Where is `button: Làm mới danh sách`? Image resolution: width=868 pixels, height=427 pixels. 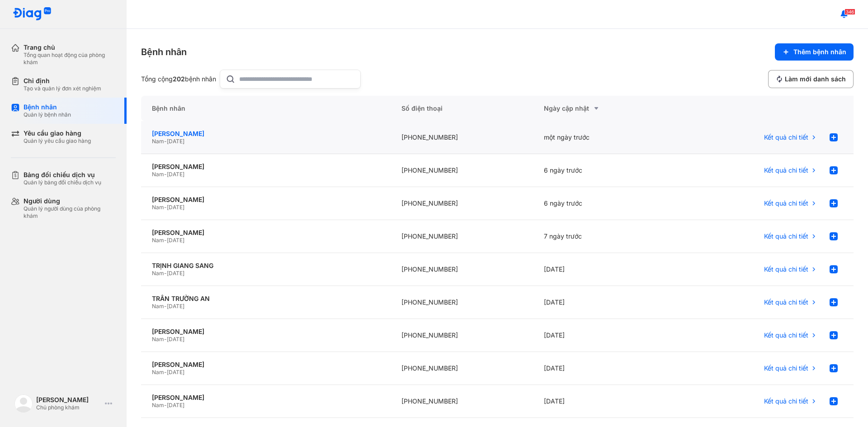
button: Làm mới danh sách is located at coordinates (811, 79).